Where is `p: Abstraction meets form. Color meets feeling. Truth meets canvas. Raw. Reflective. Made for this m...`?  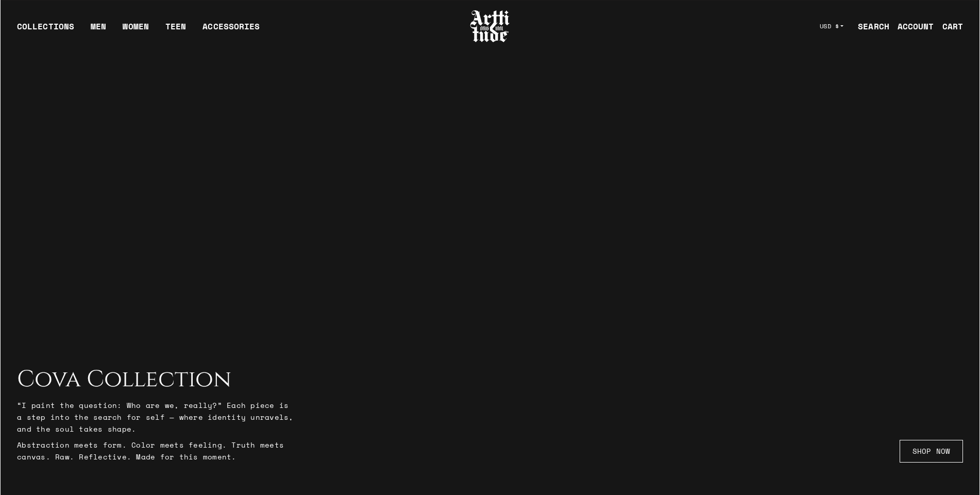 p: Abstraction meets form. Color meets feeling. Truth meets canvas. Raw. Reflective. Made for this m... is located at coordinates (157, 451).